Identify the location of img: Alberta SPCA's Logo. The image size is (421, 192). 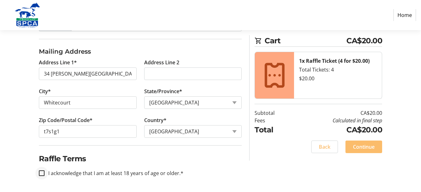
(27, 15).